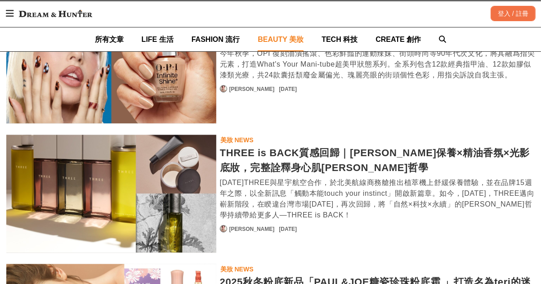 The image size is (541, 284). What do you see at coordinates (340, 39) in the screenshot?
I see `a: TECH 科技` at bounding box center [340, 39].